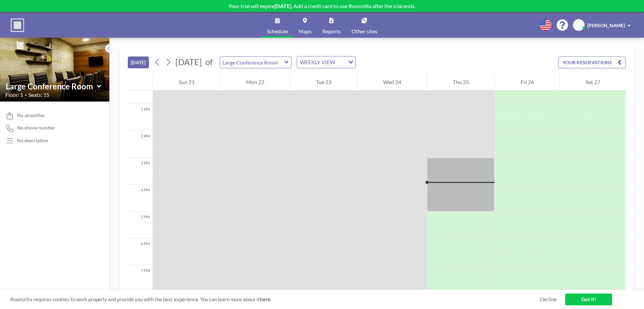  I want to click on a: Reports, so click(332, 25).